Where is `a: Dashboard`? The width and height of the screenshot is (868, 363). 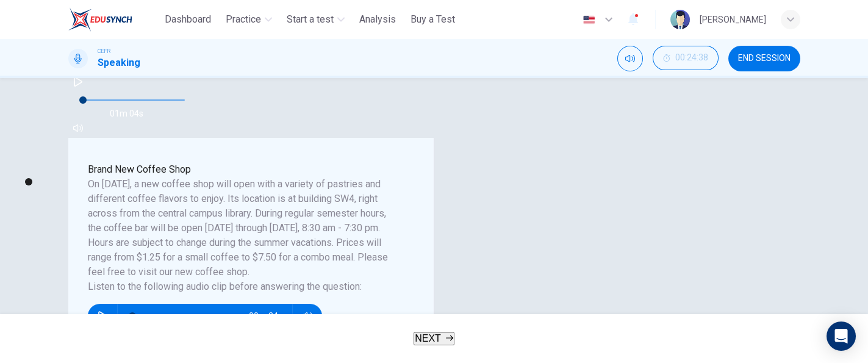
a: Dashboard is located at coordinates (188, 19).